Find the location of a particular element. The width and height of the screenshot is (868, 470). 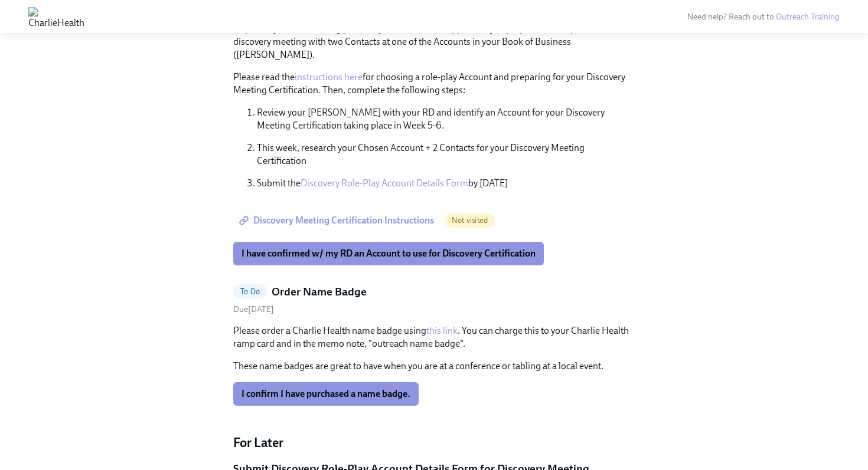

span: I confirm I have purchased a name badge. is located at coordinates (326, 394).